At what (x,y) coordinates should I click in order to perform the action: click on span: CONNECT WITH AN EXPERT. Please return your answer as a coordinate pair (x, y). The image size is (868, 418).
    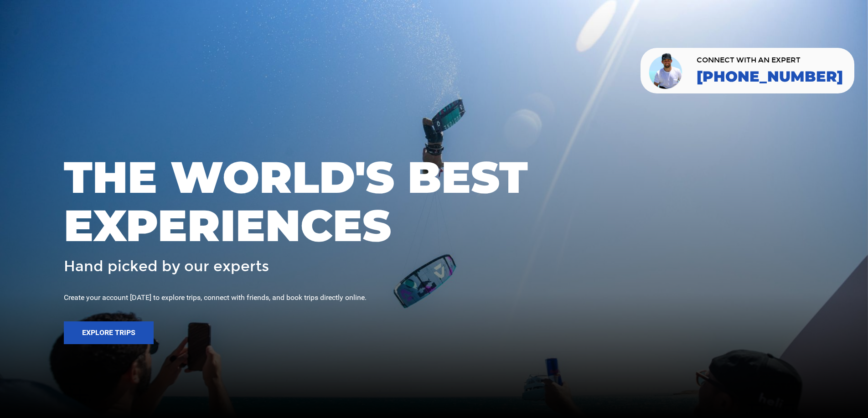
    Looking at the image, I should click on (770, 60).